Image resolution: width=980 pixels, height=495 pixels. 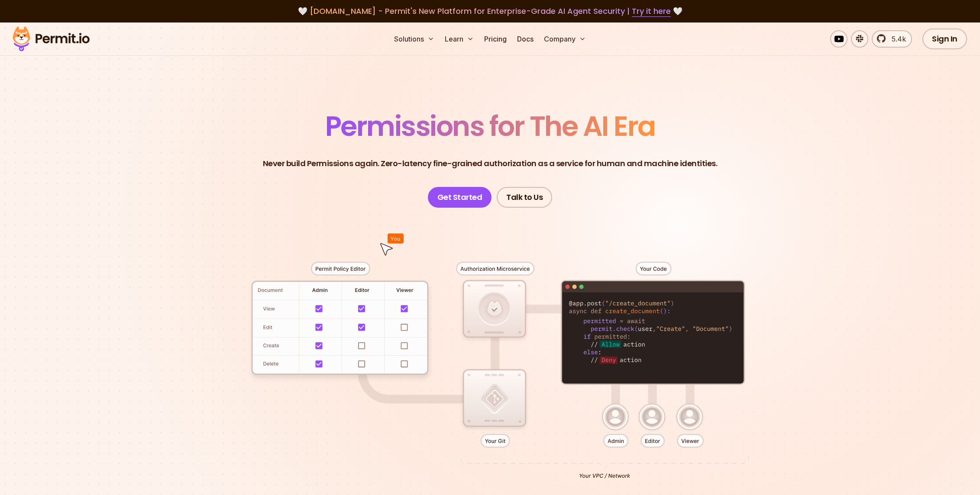 I want to click on span: 5.4k, so click(x=896, y=39).